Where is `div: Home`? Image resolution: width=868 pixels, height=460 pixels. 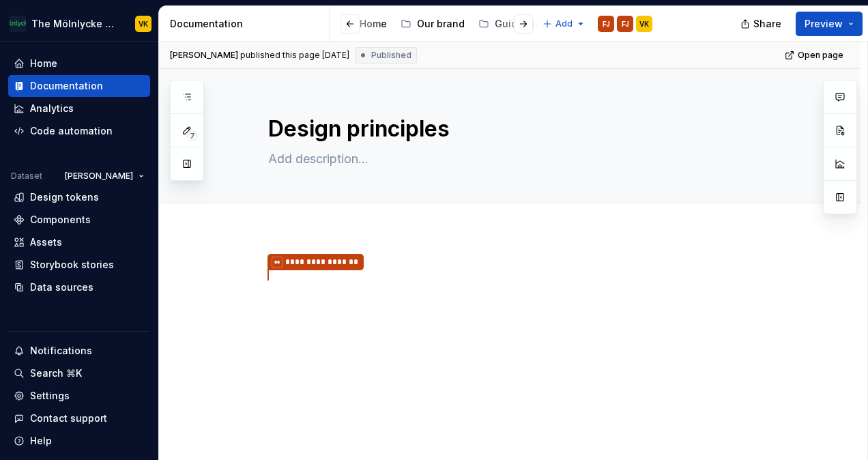 div: Home is located at coordinates (43, 63).